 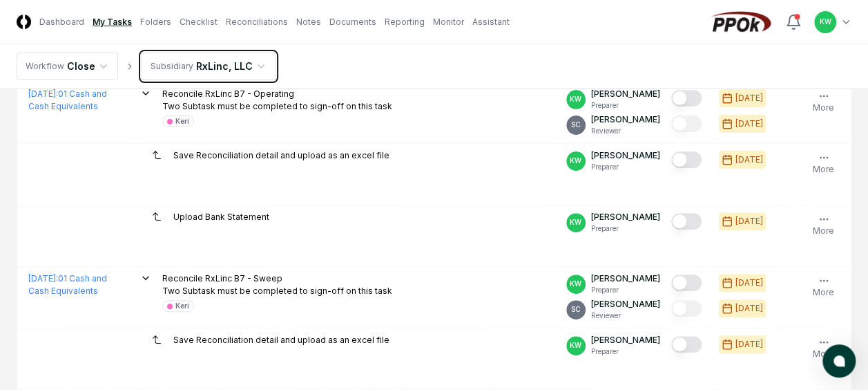 What do you see at coordinates (45, 66) in the screenshot?
I see `div: Workflow` at bounding box center [45, 66].